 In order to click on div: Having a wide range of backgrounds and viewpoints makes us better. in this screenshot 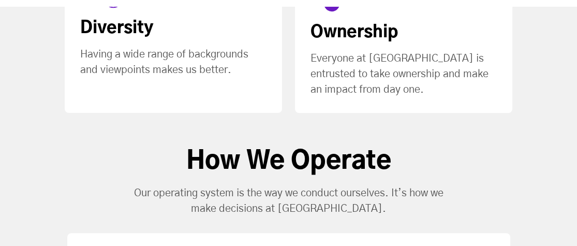, I will do `click(173, 62)`.